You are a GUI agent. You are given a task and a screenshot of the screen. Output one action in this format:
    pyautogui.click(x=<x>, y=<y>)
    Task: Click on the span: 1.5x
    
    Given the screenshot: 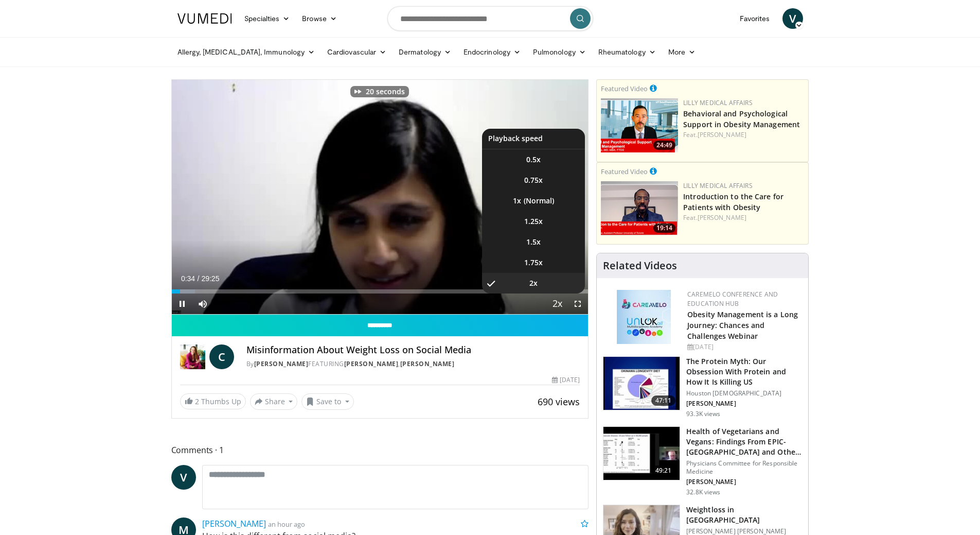 What is the action you would take?
    pyautogui.click(x=533, y=242)
    